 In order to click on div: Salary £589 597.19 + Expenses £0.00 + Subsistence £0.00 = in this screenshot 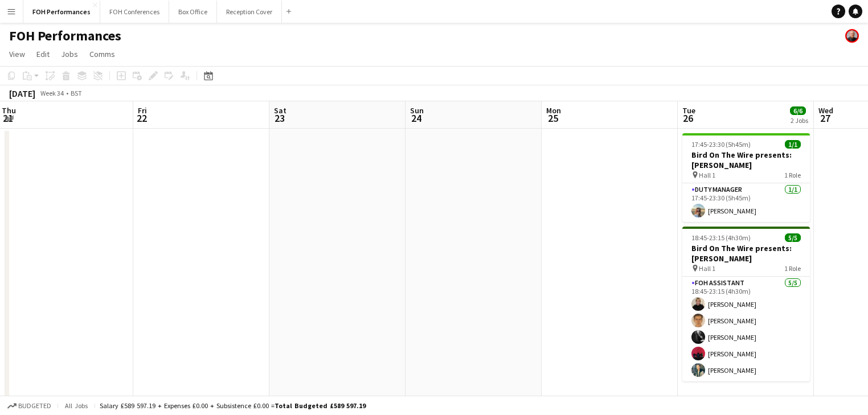, I will do `click(233, 406)`.